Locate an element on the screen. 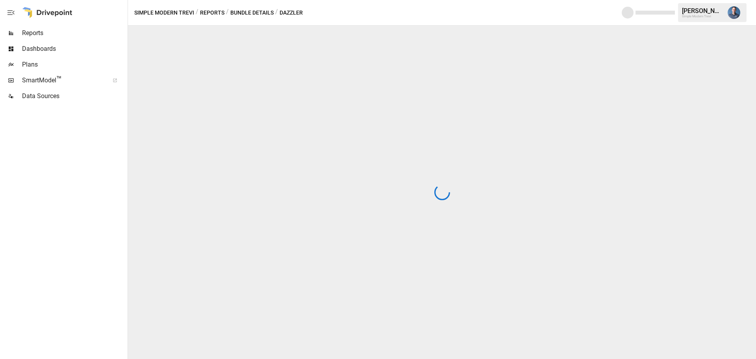 The width and height of the screenshot is (756, 359). button: Bundle Details is located at coordinates (252, 13).